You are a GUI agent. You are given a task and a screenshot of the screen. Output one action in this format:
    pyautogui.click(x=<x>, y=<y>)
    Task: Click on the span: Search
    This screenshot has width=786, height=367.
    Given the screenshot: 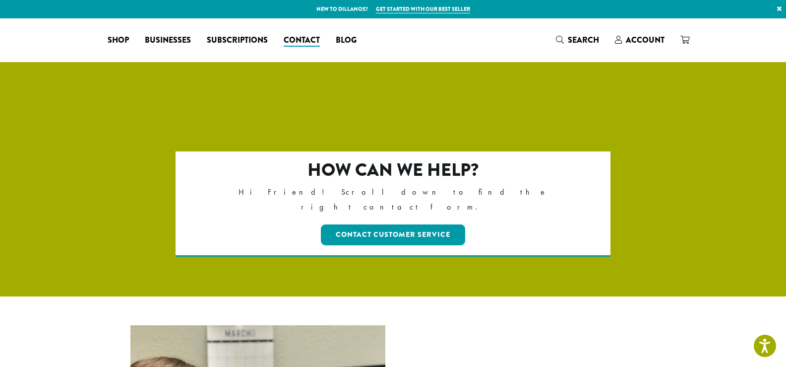 What is the action you would take?
    pyautogui.click(x=583, y=40)
    